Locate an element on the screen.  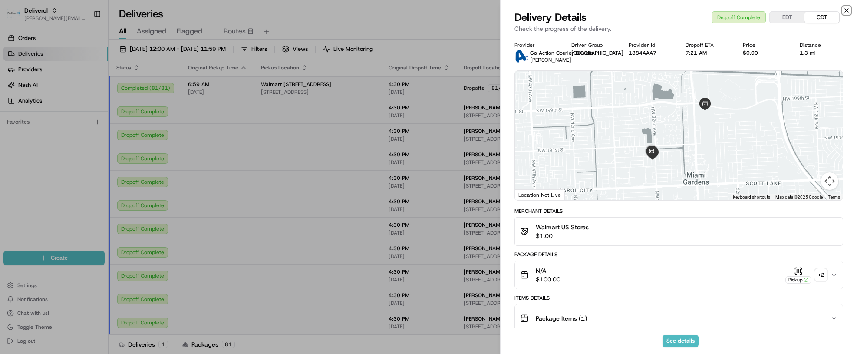
span: API Documentation is located at coordinates (111, 130).